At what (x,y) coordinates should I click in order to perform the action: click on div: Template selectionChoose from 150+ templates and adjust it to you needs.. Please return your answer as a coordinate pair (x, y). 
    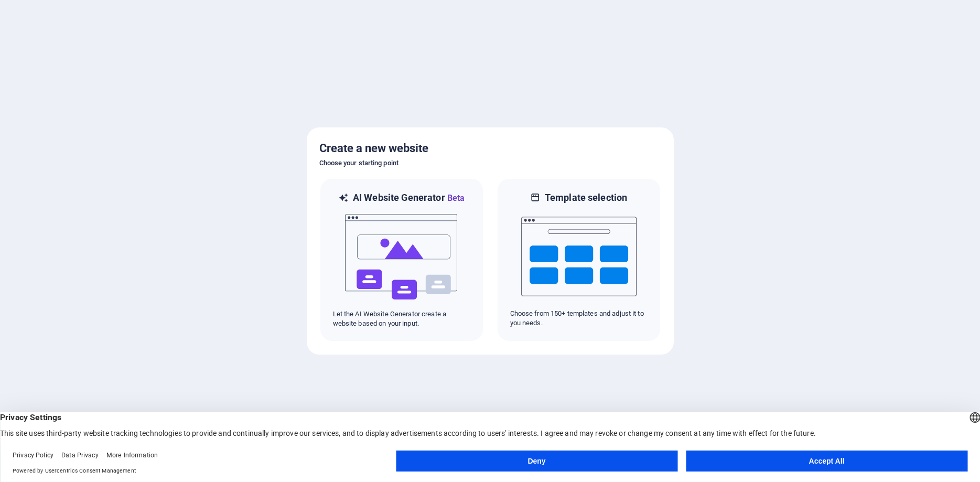
    Looking at the image, I should click on (579, 259).